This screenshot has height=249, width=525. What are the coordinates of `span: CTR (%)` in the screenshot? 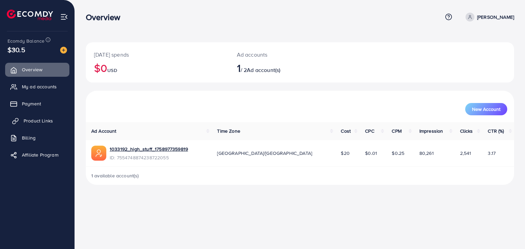 It's located at (496, 131).